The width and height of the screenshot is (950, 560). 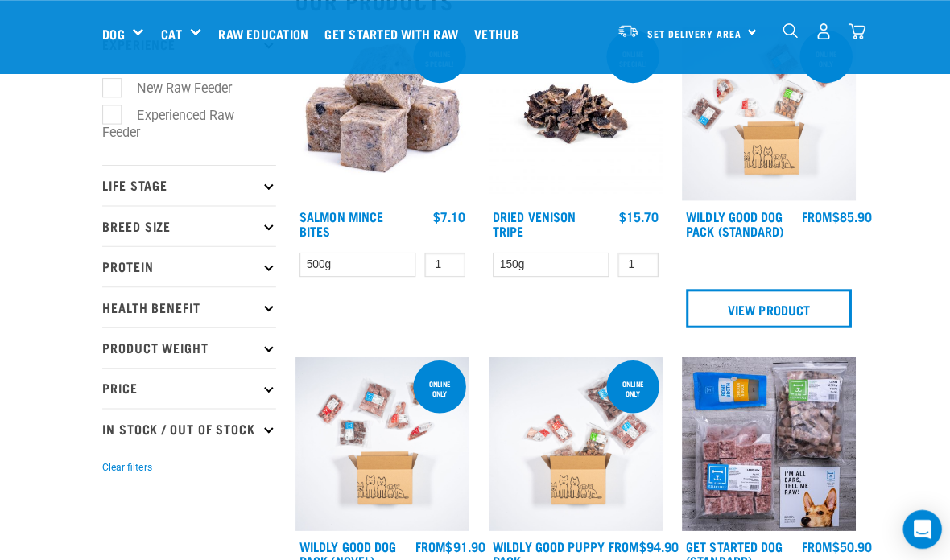 I want to click on a: Wildly Good Dog Pack (Standard), so click(x=728, y=221).